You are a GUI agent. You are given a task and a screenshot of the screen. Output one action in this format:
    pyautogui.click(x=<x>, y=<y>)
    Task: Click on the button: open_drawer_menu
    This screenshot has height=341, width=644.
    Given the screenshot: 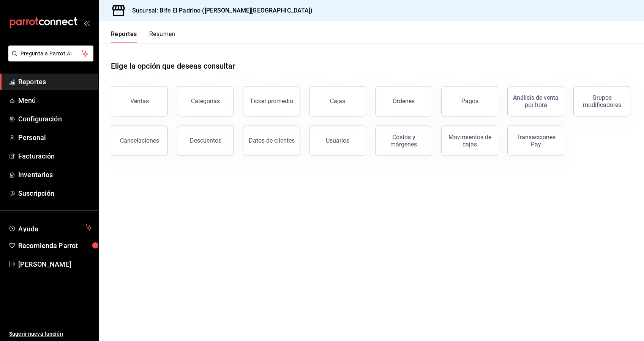 What is the action you would take?
    pyautogui.click(x=87, y=23)
    